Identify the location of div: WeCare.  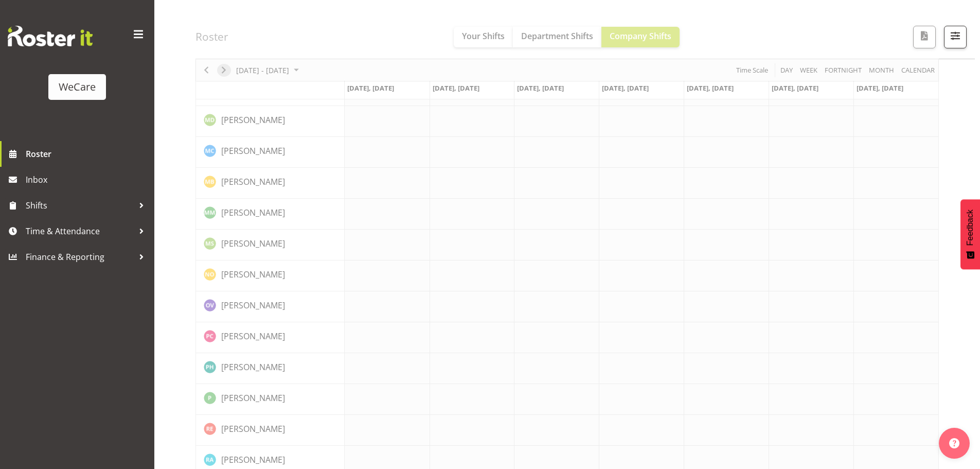
(77, 87).